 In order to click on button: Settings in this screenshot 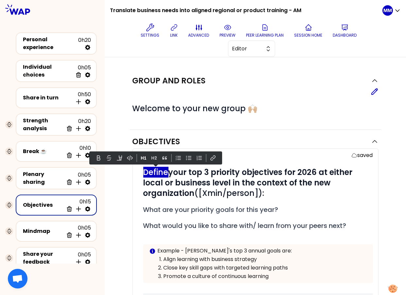, I will do `click(150, 31)`.